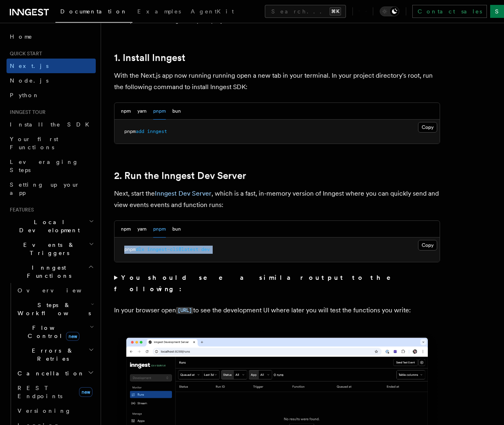 The image size is (504, 425). I want to click on p: With the Next.js app now running running open a new tab in your terminal. In your project directo..., so click(277, 81).